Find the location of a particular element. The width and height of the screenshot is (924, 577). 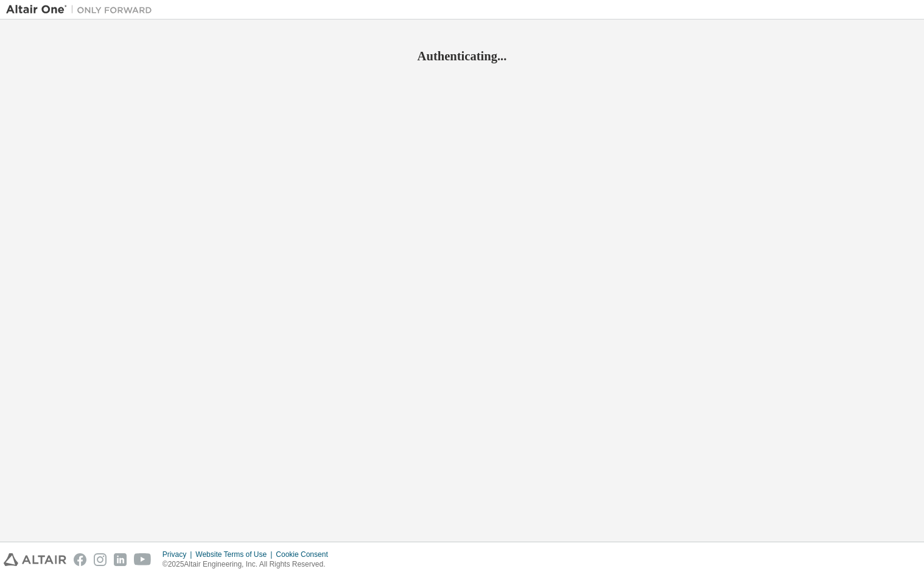

div: Cookie Consent is located at coordinates (305, 555).